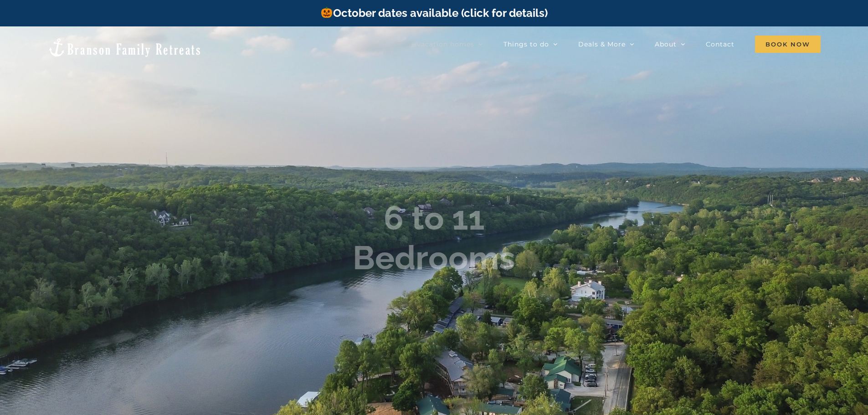 The image size is (868, 415). Describe the element at coordinates (526, 44) in the screenshot. I see `span: Things to do` at that location.